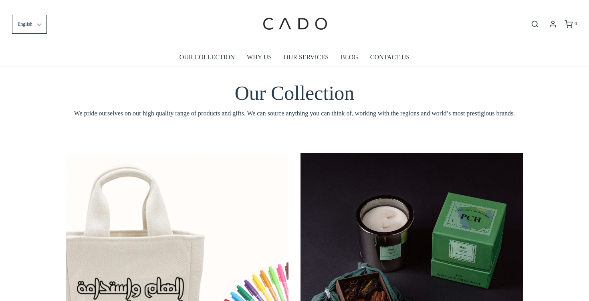  What do you see at coordinates (29, 24) in the screenshot?
I see `button: English` at bounding box center [29, 24].